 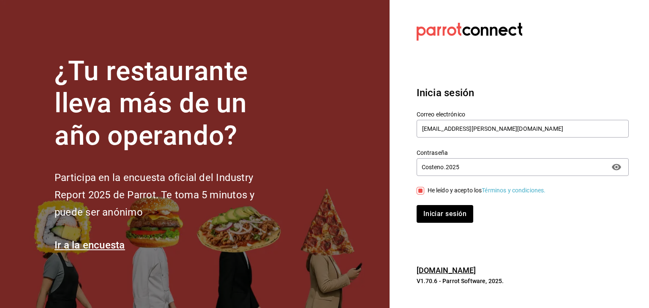 I want to click on div: He leído y acepto los, so click(x=487, y=191).